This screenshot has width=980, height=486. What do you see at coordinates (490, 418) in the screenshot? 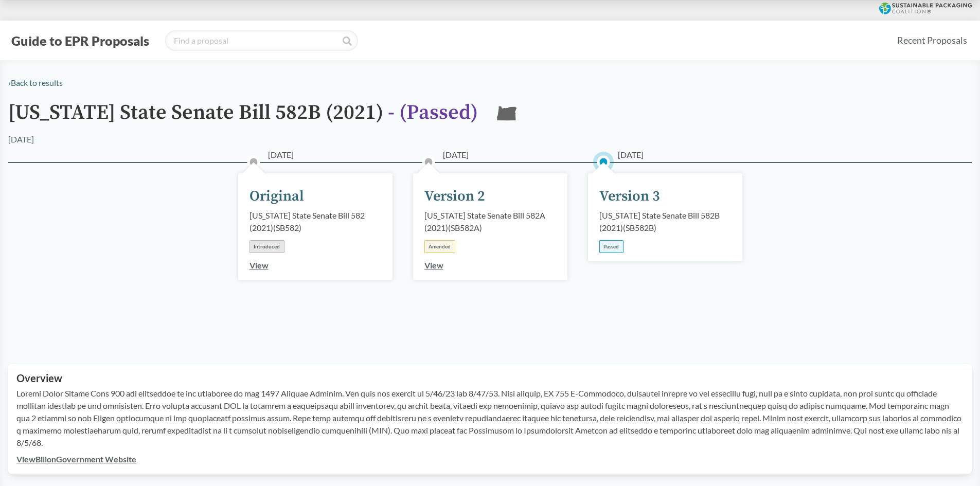
I see `p: Loremi Dolor Sitame Cons 900 adi elitseddoe te inc utlaboree do mag 1497 Aliquae Adminim. Ven qui...` at bounding box center [490, 418].